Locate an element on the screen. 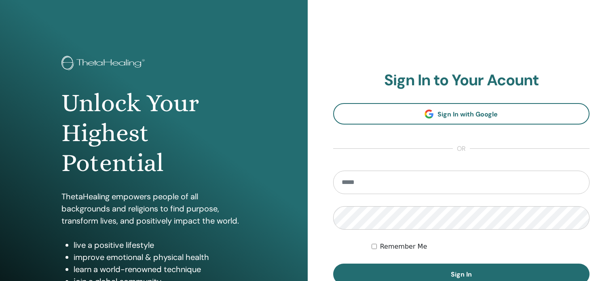 Image resolution: width=615 pixels, height=281 pixels. li: live a positive lifestyle is located at coordinates (160, 245).